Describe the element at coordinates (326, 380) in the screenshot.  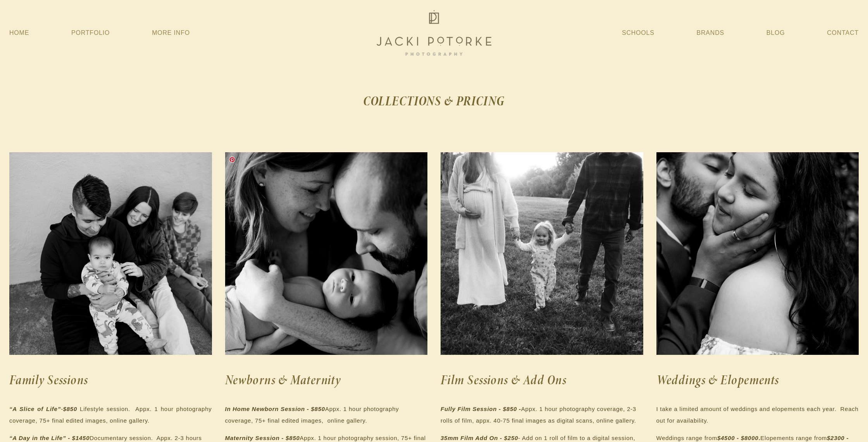
I see `h2: Newborns & Maternity` at that location.